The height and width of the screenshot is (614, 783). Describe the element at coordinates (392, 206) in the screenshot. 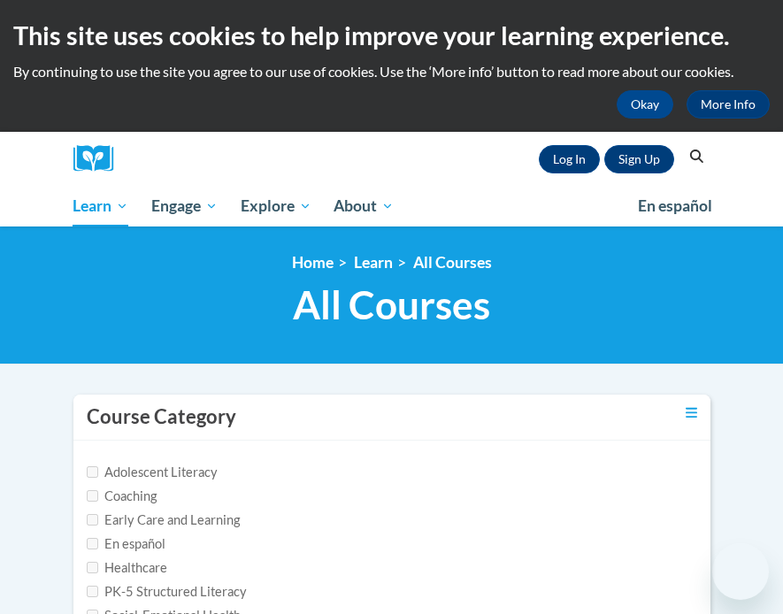

I see `div: Main menu` at that location.